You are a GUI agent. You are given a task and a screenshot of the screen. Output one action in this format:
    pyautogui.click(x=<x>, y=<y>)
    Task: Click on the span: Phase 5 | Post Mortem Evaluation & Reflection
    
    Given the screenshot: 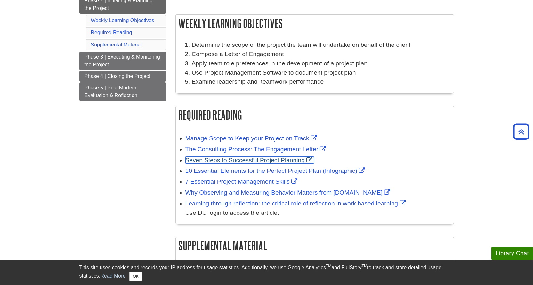 What is the action you would take?
    pyautogui.click(x=111, y=91)
    